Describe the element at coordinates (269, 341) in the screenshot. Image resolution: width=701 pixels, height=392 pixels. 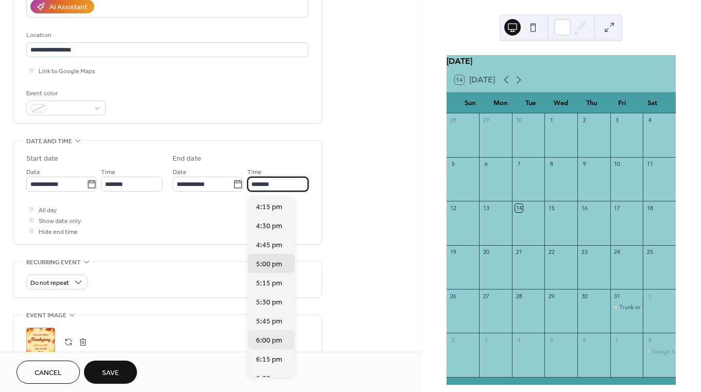
I see `span: 6:00 pm` at that location.